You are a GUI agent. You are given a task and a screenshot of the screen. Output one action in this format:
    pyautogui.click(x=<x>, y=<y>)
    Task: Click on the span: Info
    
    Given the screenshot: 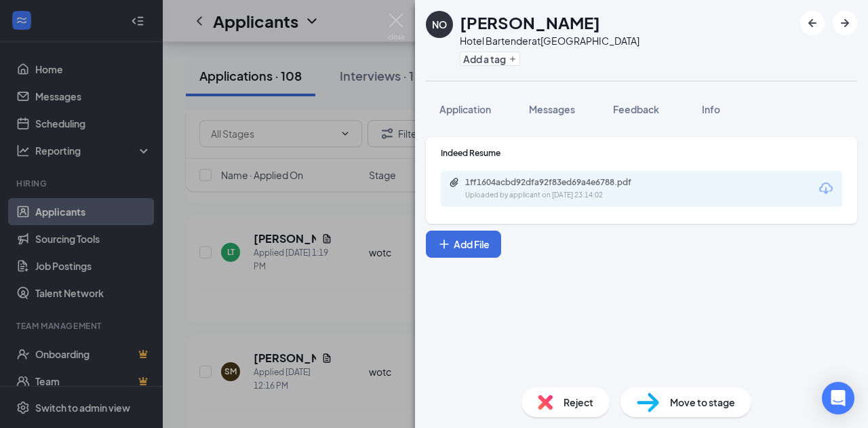 What is the action you would take?
    pyautogui.click(x=711, y=109)
    